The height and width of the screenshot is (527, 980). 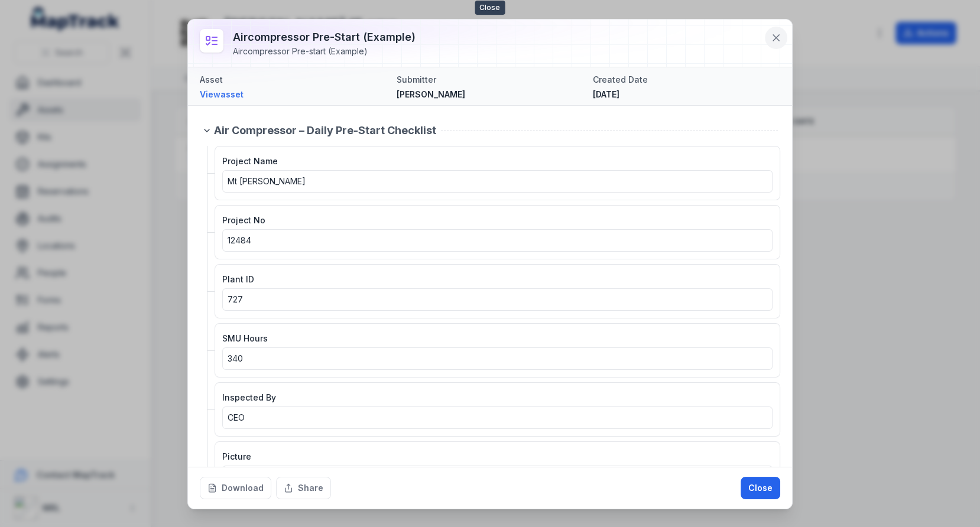 What do you see at coordinates (324, 37) in the screenshot?
I see `h3: Aircompressor Pre-start (Example)` at bounding box center [324, 37].